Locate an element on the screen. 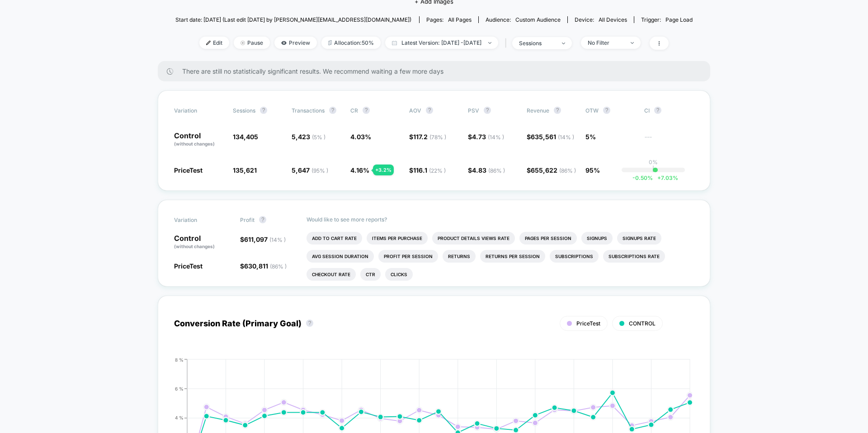 This screenshot has width=868, height=433. img: edit is located at coordinates (208, 43).